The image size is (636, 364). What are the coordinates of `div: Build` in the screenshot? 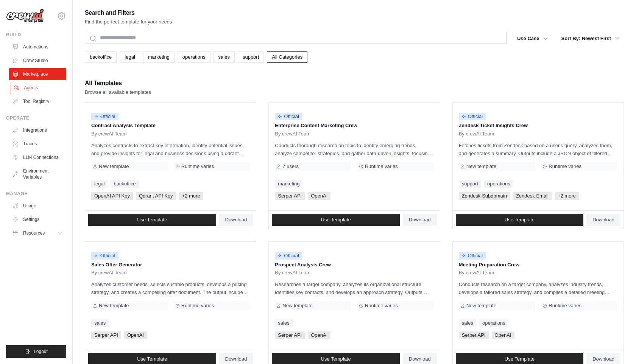 It's located at (36, 35).